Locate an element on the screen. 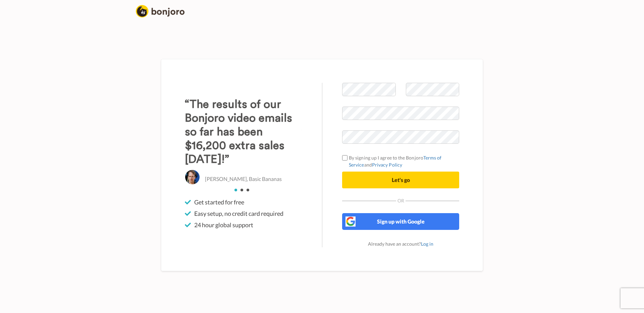  span: 24 hour global support is located at coordinates (224, 225).